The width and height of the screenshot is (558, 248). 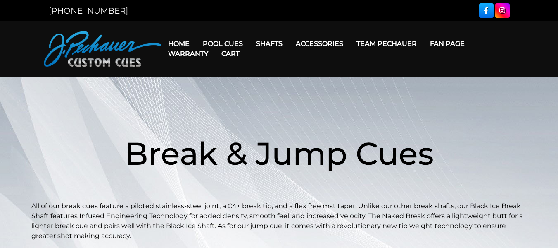 I want to click on a: Shafts, so click(x=269, y=43).